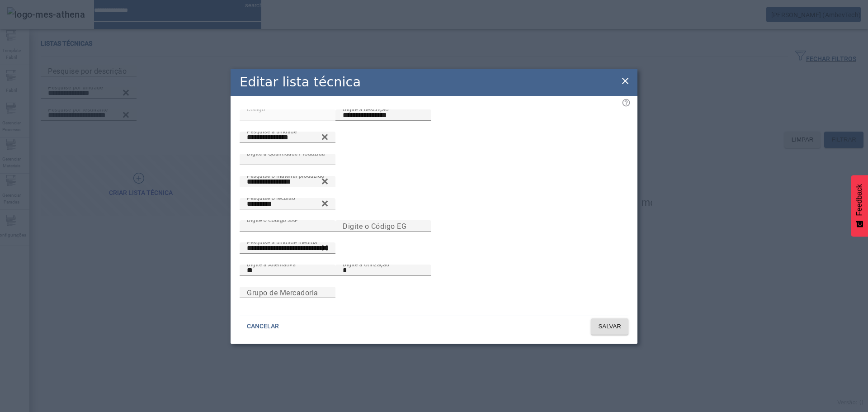 The image size is (868, 412). I want to click on mat-label: Pesquise a unidade medida, so click(282, 242).